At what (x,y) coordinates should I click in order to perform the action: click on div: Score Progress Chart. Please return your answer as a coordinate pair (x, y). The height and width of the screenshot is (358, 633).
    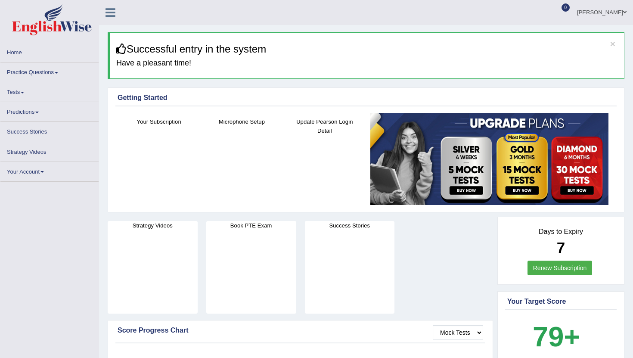
    Looking at the image, I should click on (300, 330).